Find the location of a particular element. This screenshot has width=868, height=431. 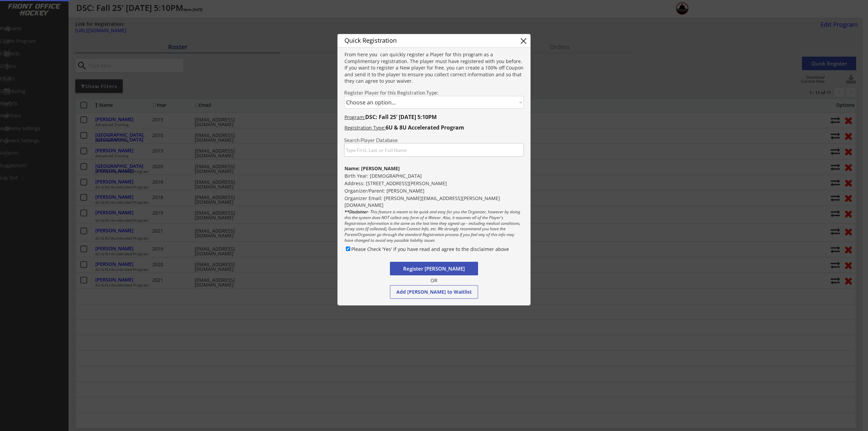

strong: 6U & 8U Accelerated Program is located at coordinates (425, 128).